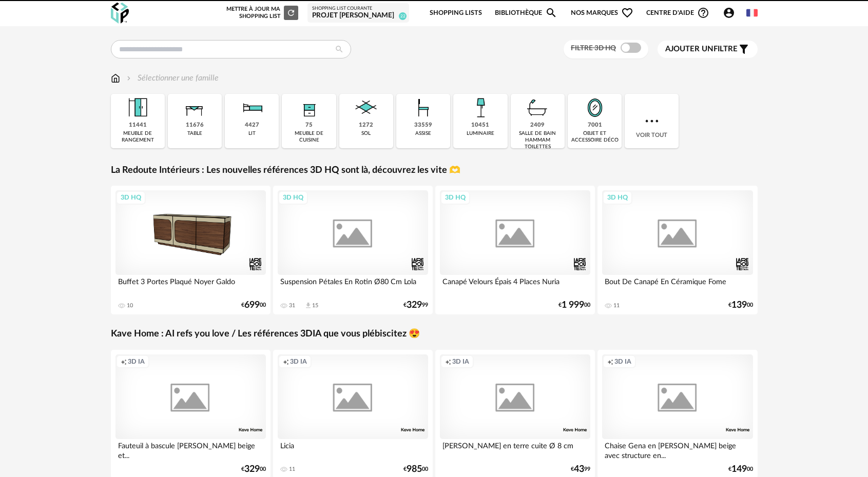 Image resolution: width=868 pixels, height=477 pixels. What do you see at coordinates (689, 49) in the screenshot?
I see `span: Ajouter un` at bounding box center [689, 49].